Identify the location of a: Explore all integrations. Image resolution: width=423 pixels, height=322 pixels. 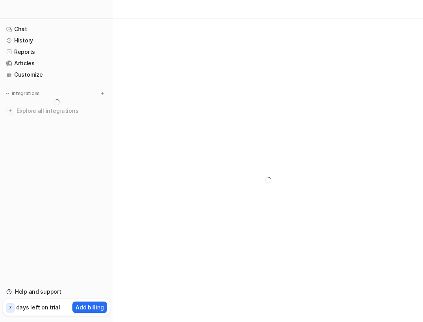
(56, 111).